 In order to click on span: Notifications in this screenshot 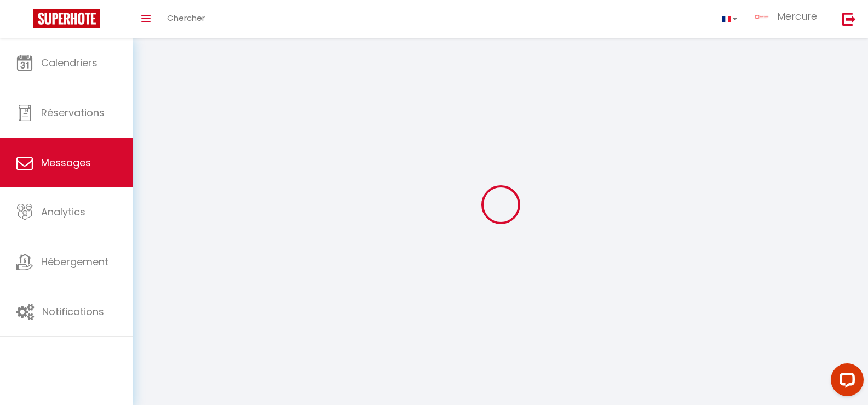, I will do `click(73, 311)`.